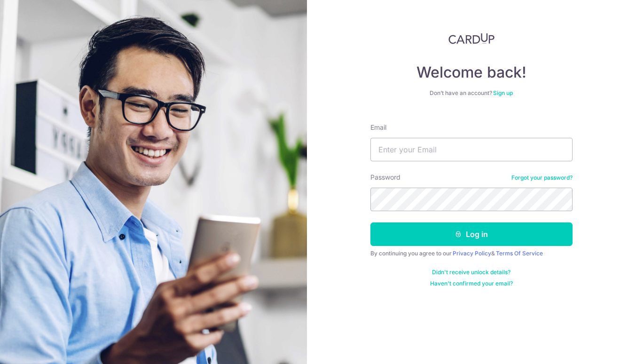 The height and width of the screenshot is (364, 636). Describe the element at coordinates (472, 72) in the screenshot. I see `h4: Welcome back!` at that location.